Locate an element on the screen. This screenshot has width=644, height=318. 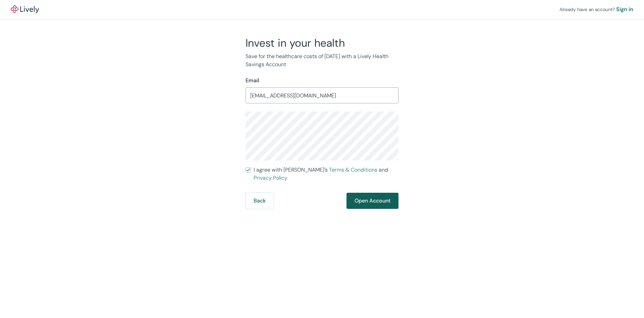
button: Back is located at coordinates (260, 201).